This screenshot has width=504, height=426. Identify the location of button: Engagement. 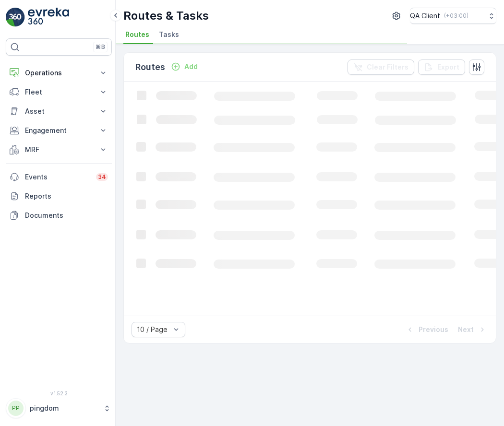
(59, 130).